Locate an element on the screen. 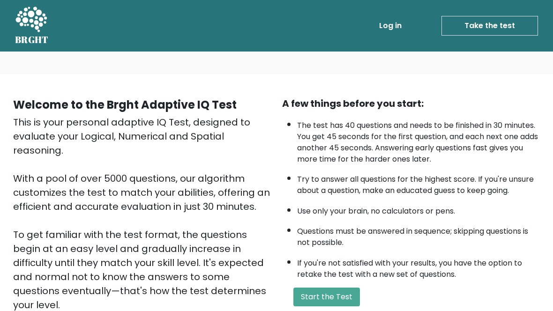 The height and width of the screenshot is (311, 553). a: BRGHT is located at coordinates (32, 26).